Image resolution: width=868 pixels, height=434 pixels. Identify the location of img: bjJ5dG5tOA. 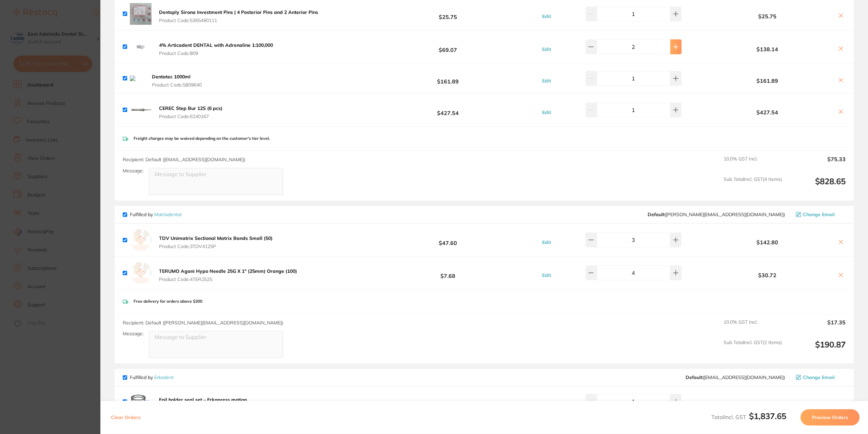
(141, 14).